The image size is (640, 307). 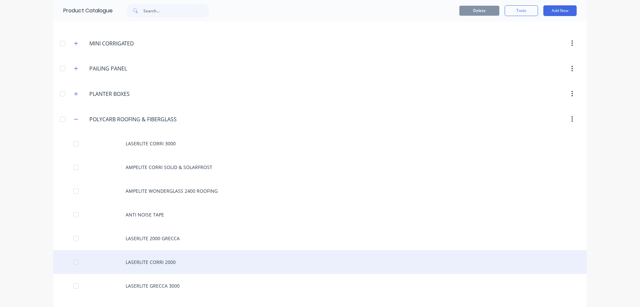 I want to click on div: ANTI NOISE TAPE, so click(x=320, y=214).